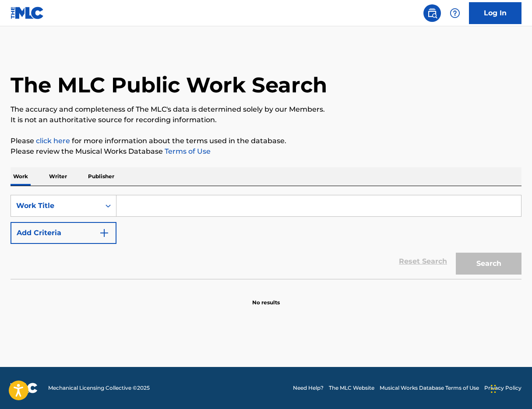  What do you see at coordinates (455, 13) in the screenshot?
I see `div: Help` at bounding box center [455, 13].